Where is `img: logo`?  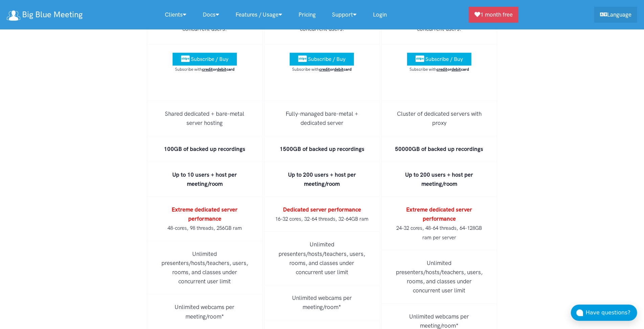 img: logo is located at coordinates (13, 15).